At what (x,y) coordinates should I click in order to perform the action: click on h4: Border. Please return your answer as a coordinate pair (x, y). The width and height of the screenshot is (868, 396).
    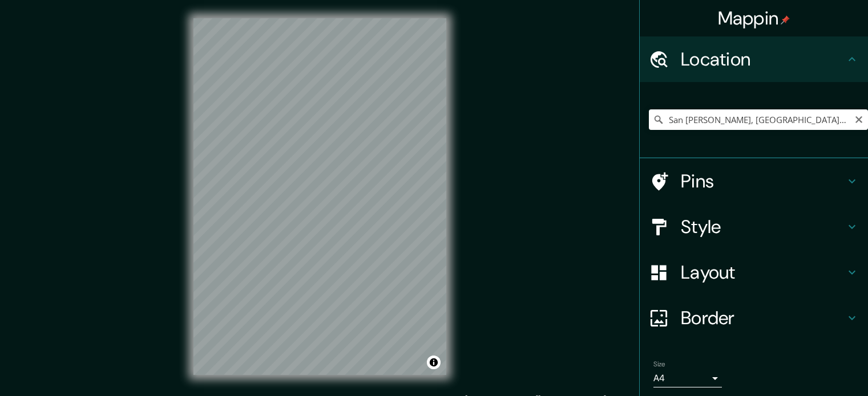
    Looking at the image, I should click on (763, 318).